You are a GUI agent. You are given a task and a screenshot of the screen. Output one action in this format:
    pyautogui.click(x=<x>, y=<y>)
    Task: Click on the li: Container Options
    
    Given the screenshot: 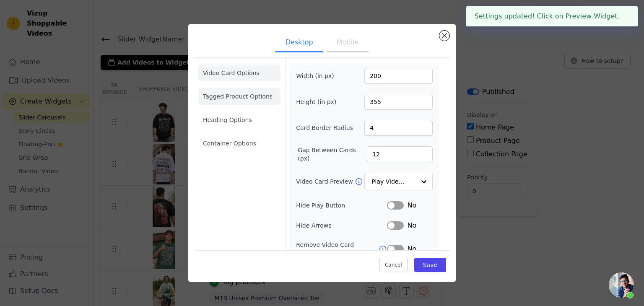 What is the action you would take?
    pyautogui.click(x=239, y=144)
    